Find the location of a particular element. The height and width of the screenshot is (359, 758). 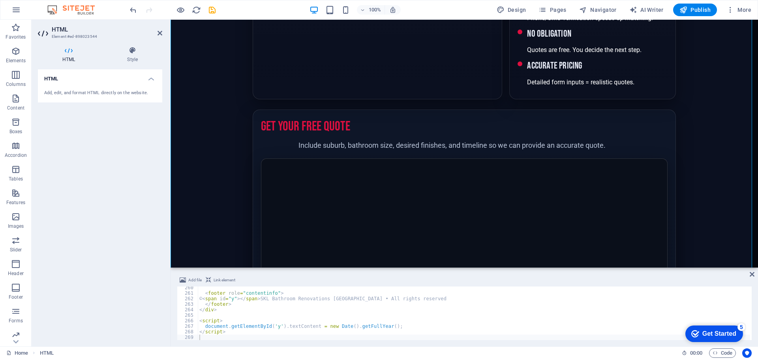

p: Tables is located at coordinates (16, 179).